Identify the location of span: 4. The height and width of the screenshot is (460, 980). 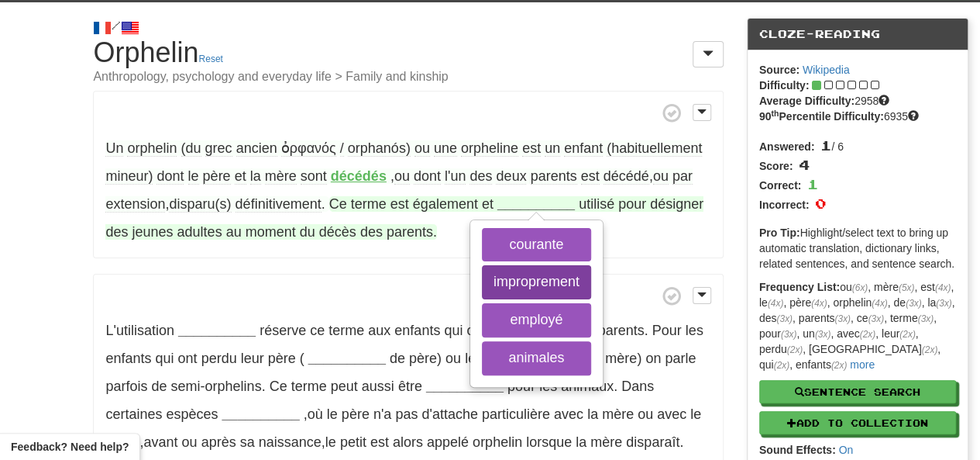
(804, 164).